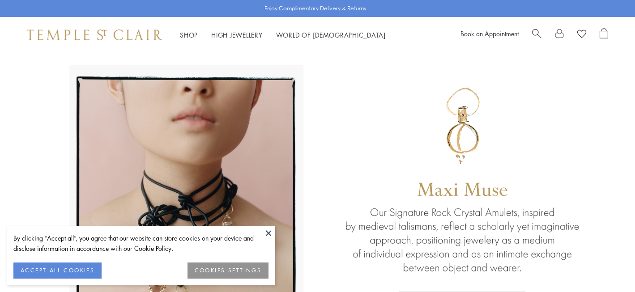  I want to click on p: Enjoy Complimentary Delivery & Returns, so click(315, 8).